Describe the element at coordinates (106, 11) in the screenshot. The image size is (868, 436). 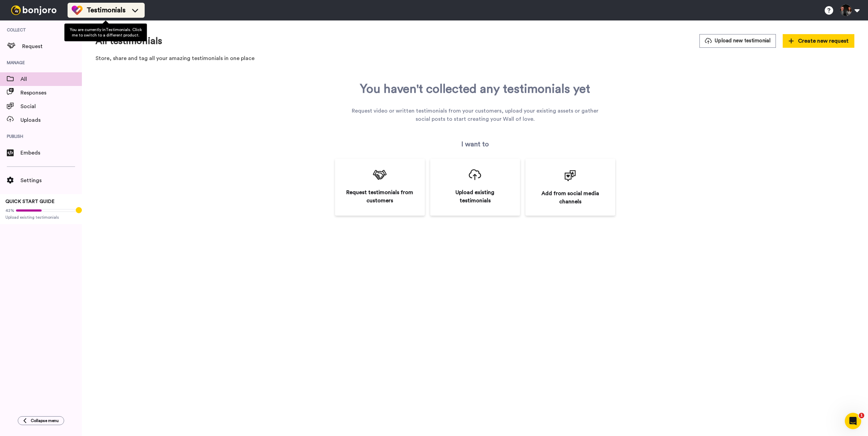
I see `span: Testimonials` at that location.